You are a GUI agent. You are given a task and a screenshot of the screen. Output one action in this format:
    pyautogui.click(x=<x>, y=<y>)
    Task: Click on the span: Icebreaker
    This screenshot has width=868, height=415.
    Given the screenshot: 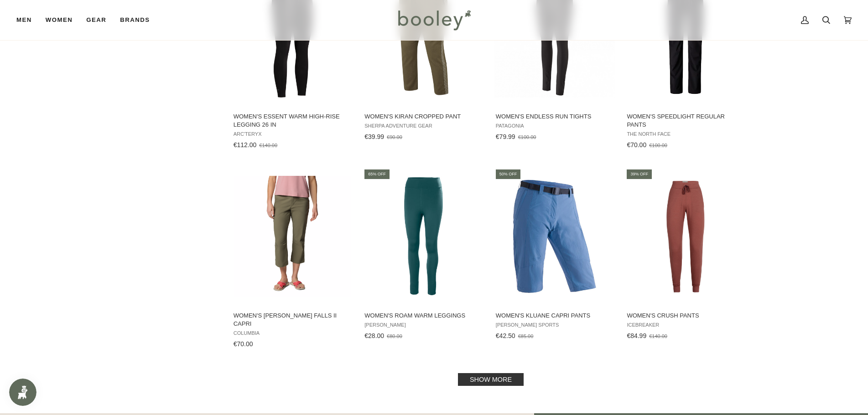 What is the action you would take?
    pyautogui.click(x=685, y=325)
    